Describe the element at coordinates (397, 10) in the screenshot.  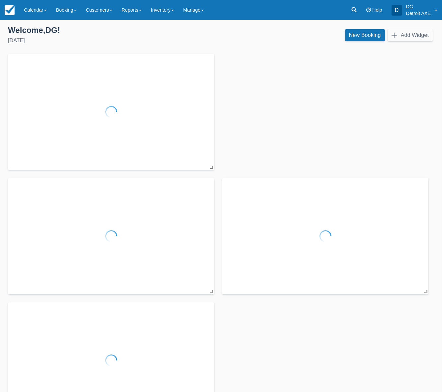
I see `div: D` at that location.